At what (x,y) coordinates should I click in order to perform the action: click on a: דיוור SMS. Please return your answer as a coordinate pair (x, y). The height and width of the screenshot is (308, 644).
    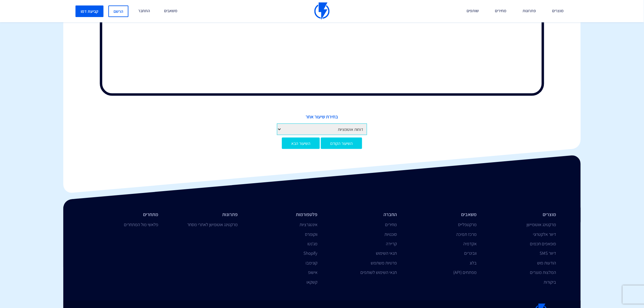
    Looking at the image, I should click on (548, 253).